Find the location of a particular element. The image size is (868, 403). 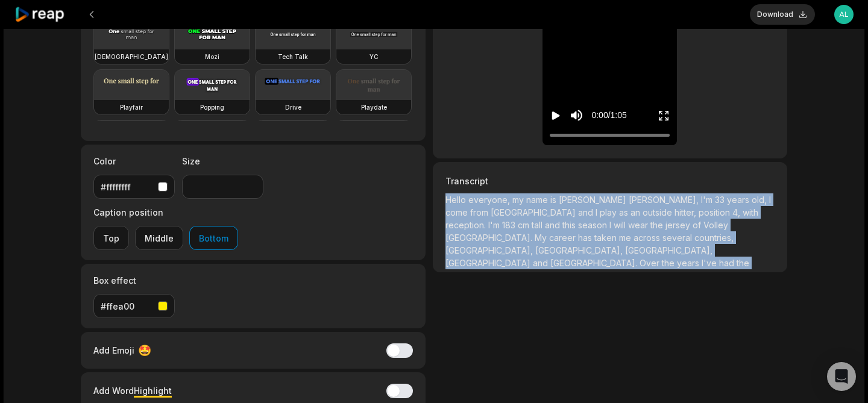

span: cm is located at coordinates (524, 225).